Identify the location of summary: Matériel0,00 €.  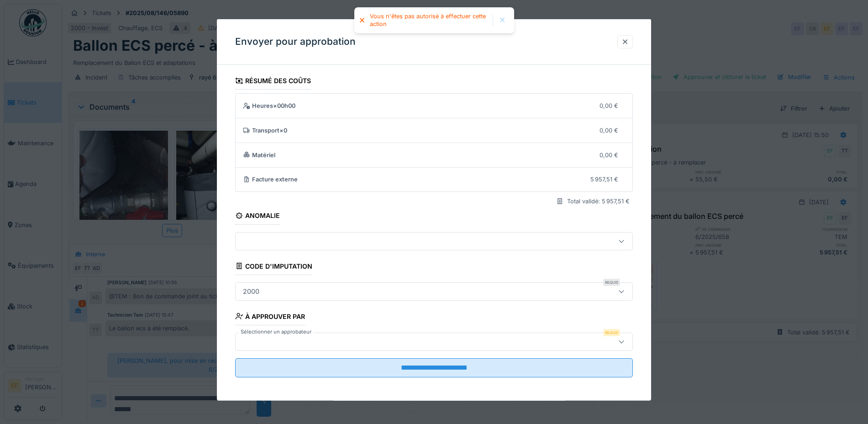
(434, 155).